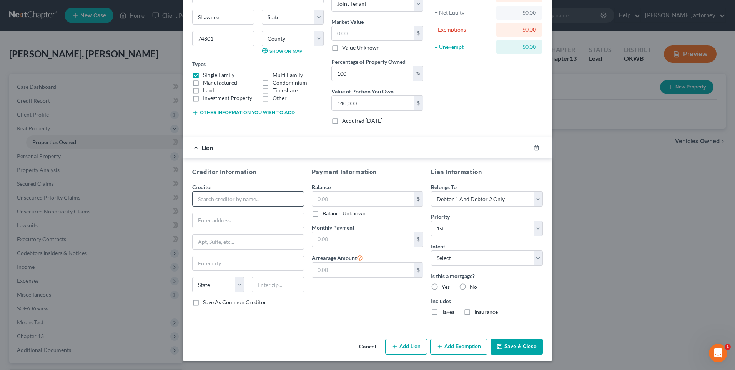 The height and width of the screenshot is (370, 735). Describe the element at coordinates (344, 213) in the screenshot. I see `label: Balance Unknown` at that location.